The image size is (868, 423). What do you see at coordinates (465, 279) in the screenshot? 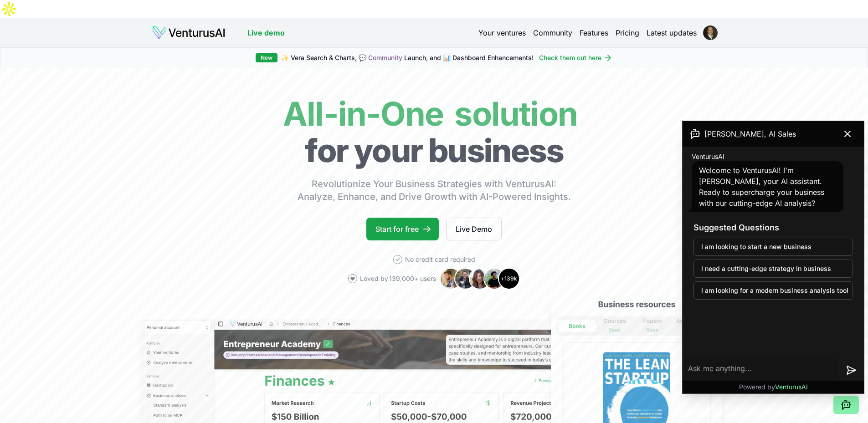
I see `img: Avatar 2` at bounding box center [465, 279].